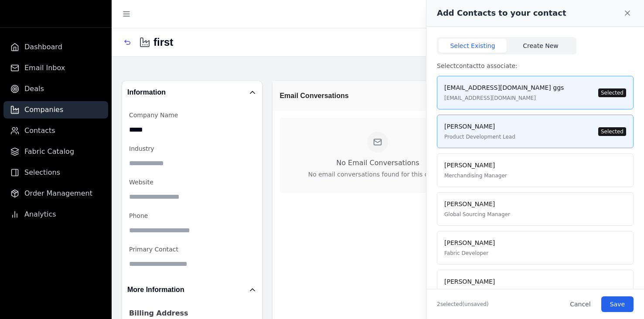 The height and width of the screenshot is (319, 644). What do you see at coordinates (535, 66) in the screenshot?
I see `p: Select contact to associate:` at bounding box center [535, 66].